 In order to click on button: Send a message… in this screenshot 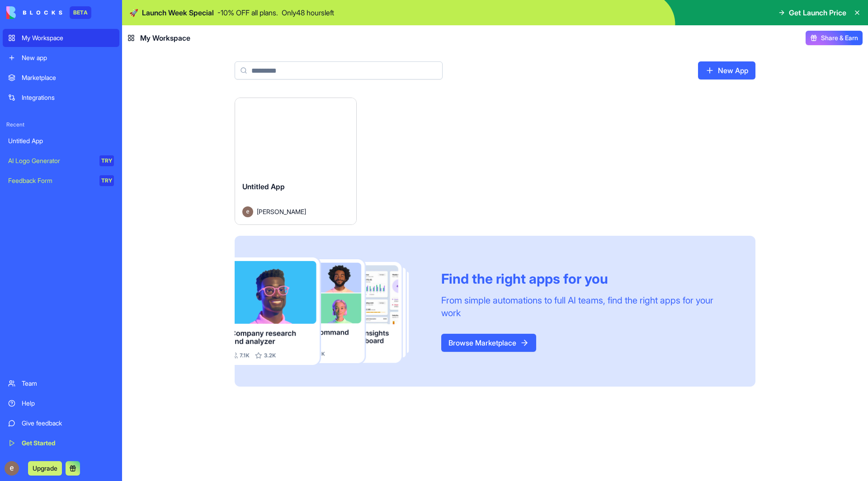, I will do `click(162, 300)`.